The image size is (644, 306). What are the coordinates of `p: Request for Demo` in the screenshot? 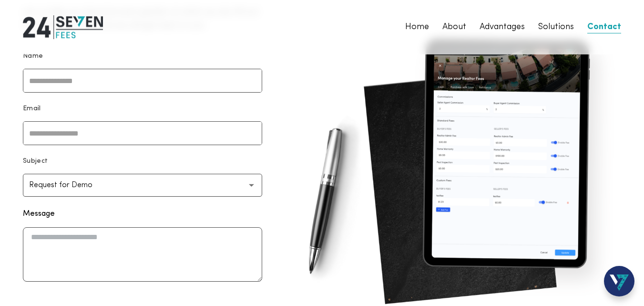 It's located at (68, 185).